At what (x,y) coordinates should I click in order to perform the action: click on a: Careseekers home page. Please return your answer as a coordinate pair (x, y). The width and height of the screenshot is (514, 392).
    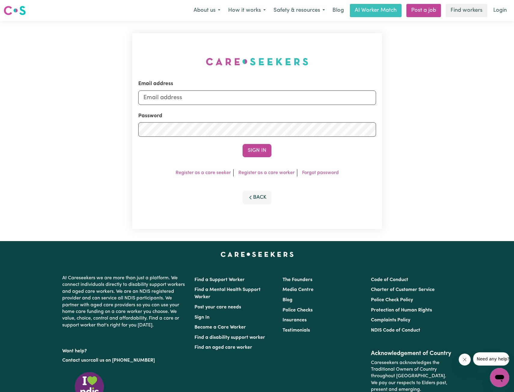
    Looking at the image, I should click on (257, 254).